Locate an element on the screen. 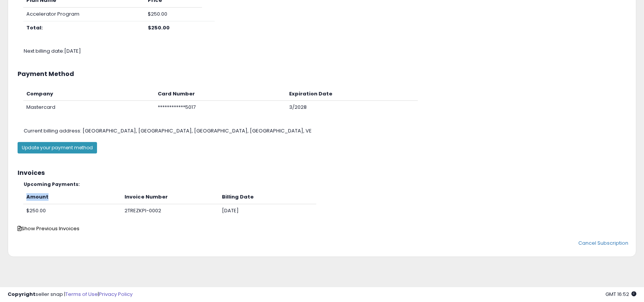  b: $250.00 is located at coordinates (159, 28).